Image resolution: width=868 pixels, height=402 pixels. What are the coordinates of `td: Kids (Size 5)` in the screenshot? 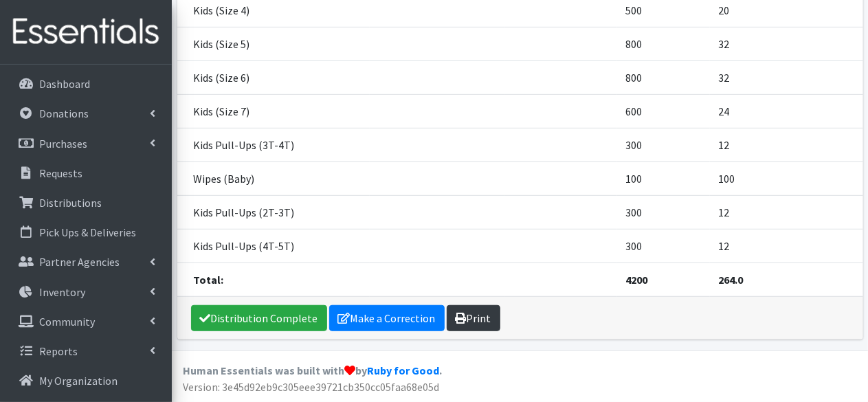 It's located at (274, 44).